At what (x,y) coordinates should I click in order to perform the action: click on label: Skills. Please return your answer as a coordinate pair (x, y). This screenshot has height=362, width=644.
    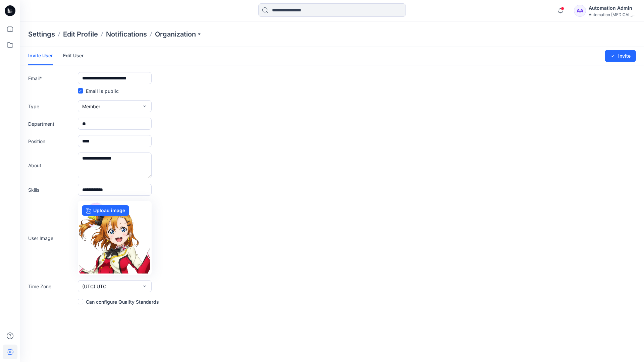
    Looking at the image, I should click on (52, 189).